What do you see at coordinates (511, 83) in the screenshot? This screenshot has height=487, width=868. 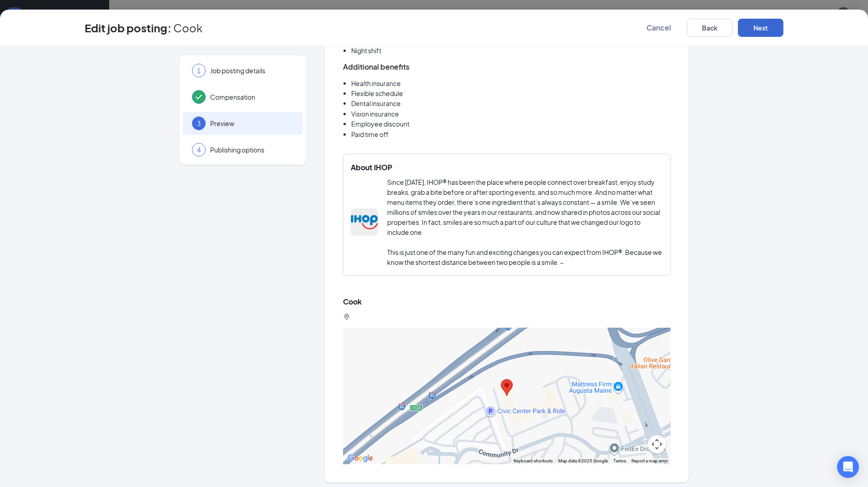 I see `li: Health insurance` at bounding box center [511, 83].